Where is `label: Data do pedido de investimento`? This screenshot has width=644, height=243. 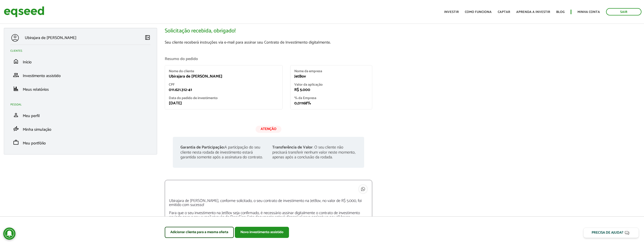
label: Data do pedido de investimento is located at coordinates (193, 98).